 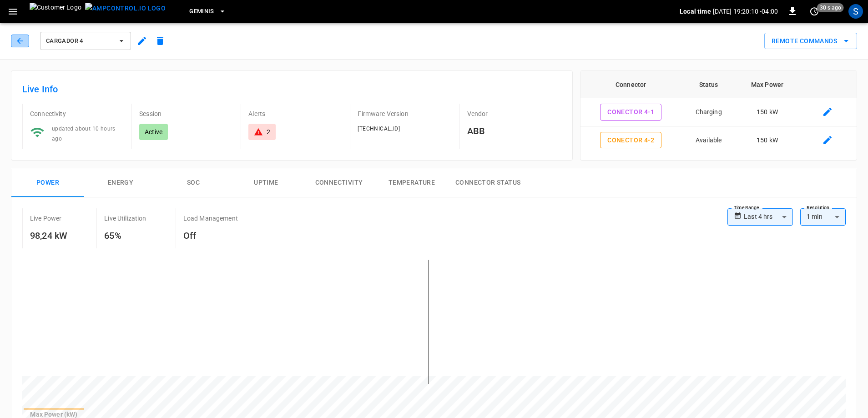 I want to click on div: profile-icon, so click(x=856, y=12).